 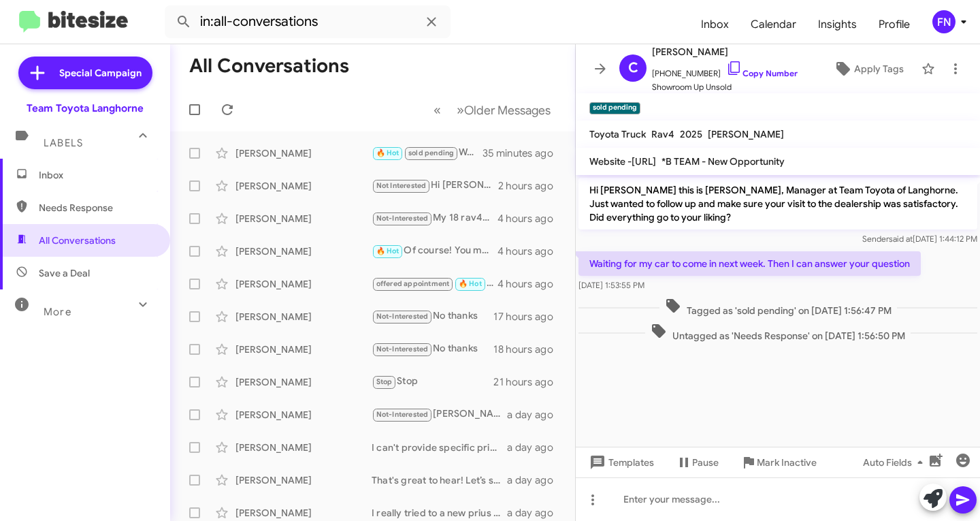 I want to click on div: Team Toyota Langhorne, so click(x=85, y=109).